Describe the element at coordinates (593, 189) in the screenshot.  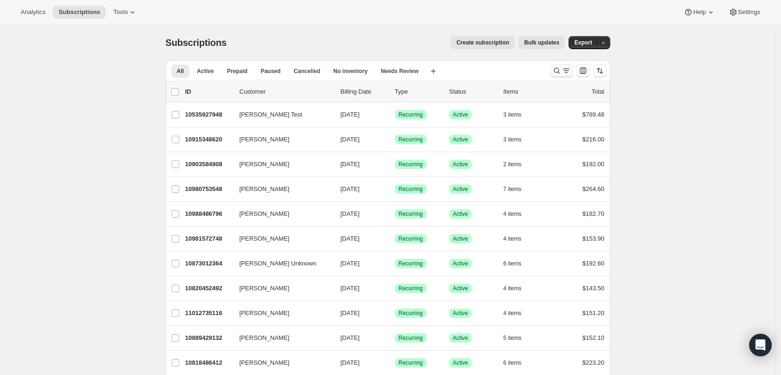
I see `span: $264.60` at that location.